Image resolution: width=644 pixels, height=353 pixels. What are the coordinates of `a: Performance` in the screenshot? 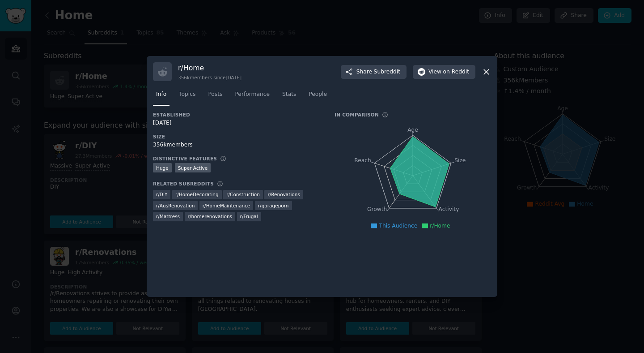 It's located at (252, 96).